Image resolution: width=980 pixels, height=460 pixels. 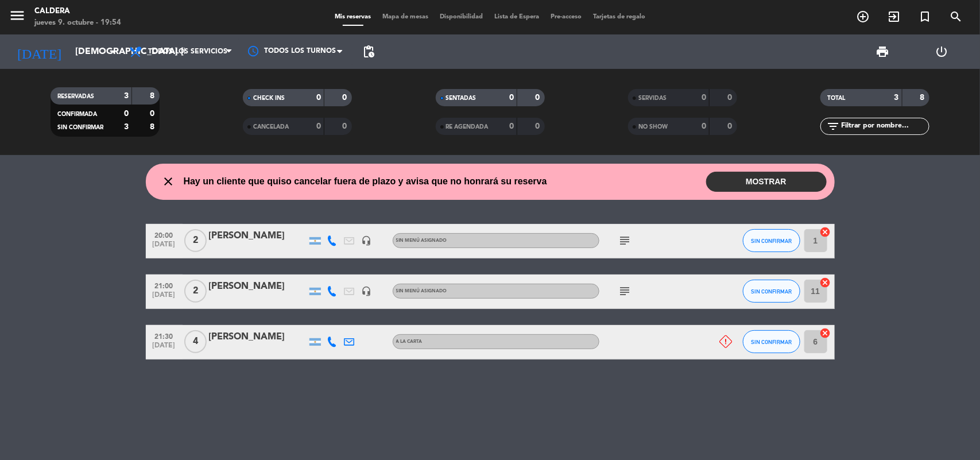 I want to click on span: TOTAL, so click(x=836, y=98).